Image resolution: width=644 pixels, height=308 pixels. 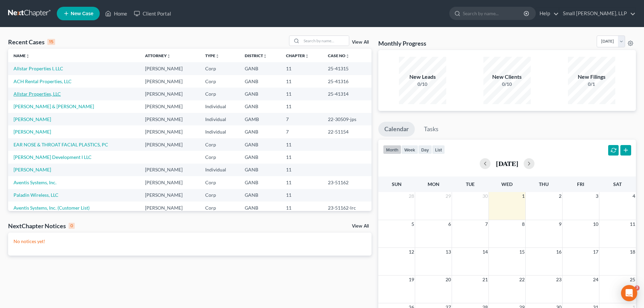 What do you see at coordinates (347, 182) in the screenshot?
I see `td: 23-51162` at bounding box center [347, 182].